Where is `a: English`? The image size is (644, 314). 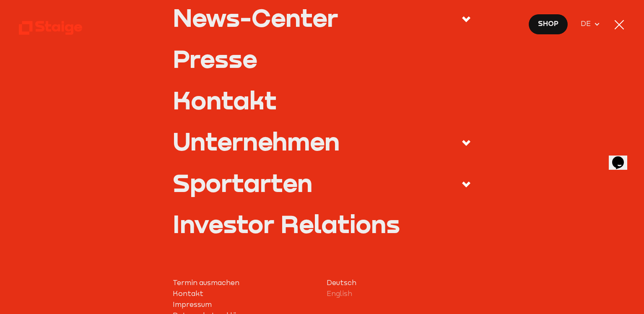 a: English is located at coordinates (398, 294).